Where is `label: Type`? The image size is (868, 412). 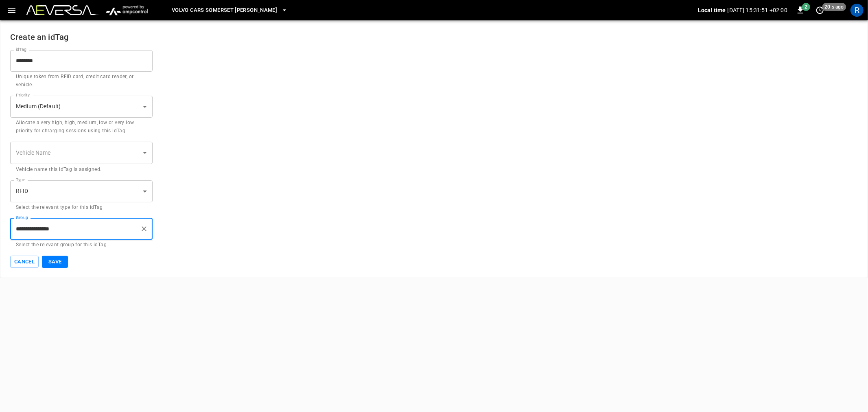
label: Type is located at coordinates (20, 180).